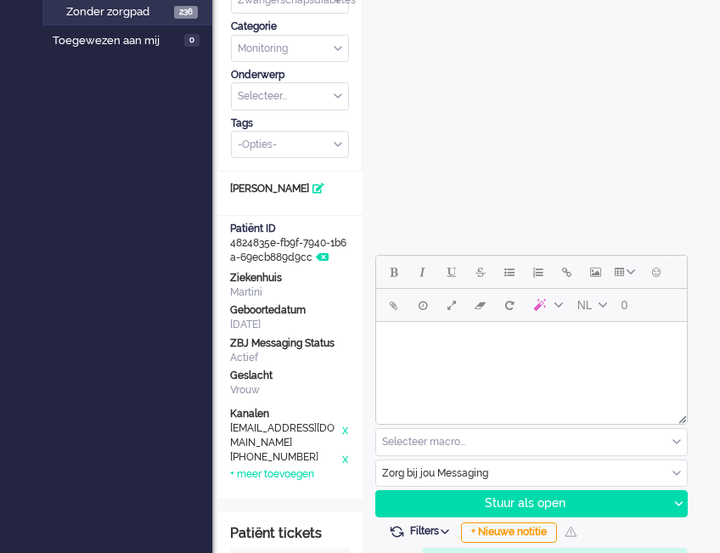 The height and width of the screenshot is (553, 720). I want to click on a: Zonder zorgpad 236, so click(130, 11).